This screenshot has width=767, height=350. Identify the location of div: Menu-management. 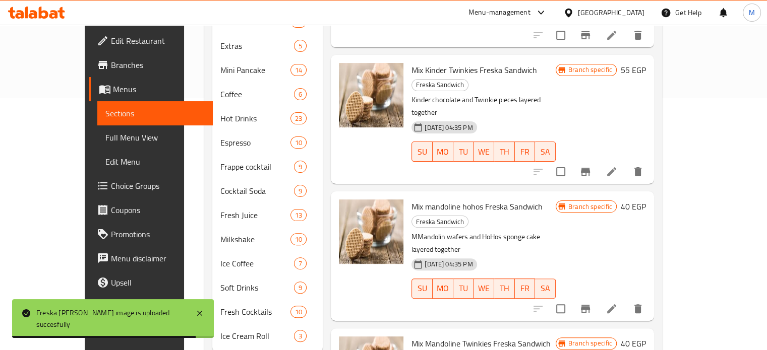
(499, 13).